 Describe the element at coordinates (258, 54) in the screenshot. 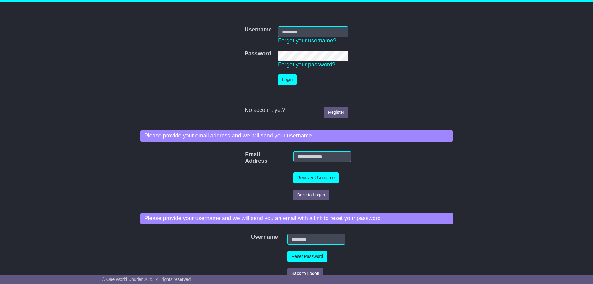

I see `label: Password` at that location.